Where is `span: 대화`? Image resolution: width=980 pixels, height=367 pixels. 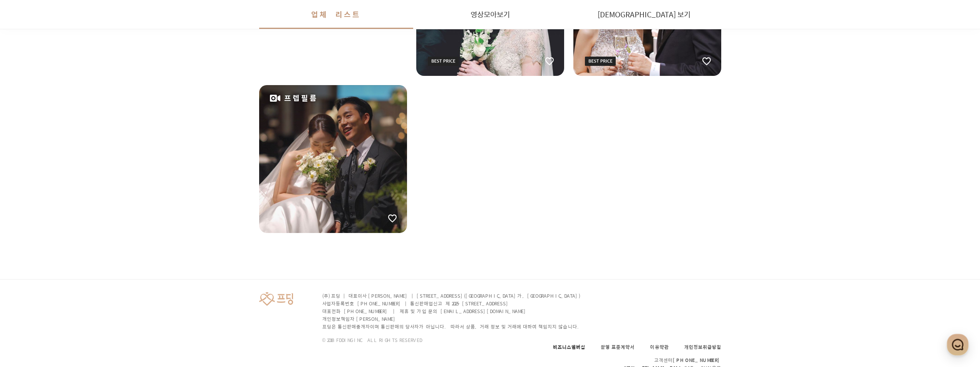
span: 대화 is located at coordinates (75, 259).